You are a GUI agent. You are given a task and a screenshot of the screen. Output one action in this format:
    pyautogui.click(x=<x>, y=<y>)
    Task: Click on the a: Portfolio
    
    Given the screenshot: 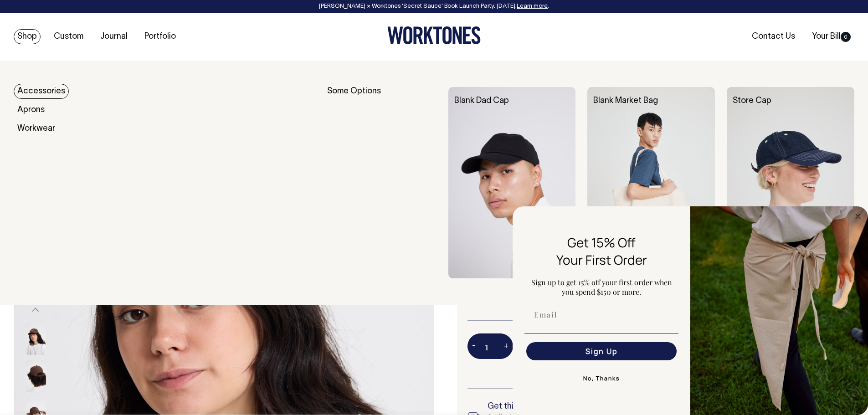 What is the action you would take?
    pyautogui.click(x=160, y=36)
    